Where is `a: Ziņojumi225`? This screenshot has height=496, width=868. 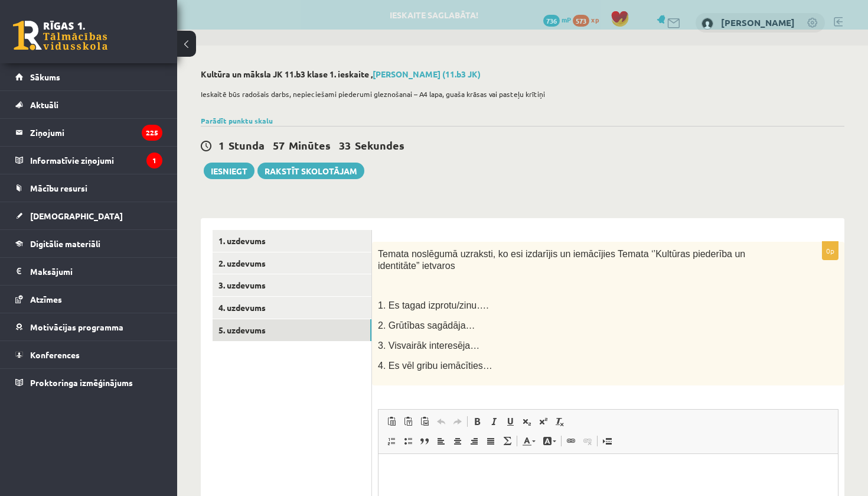 a: Ziņojumi225 is located at coordinates (89, 133).